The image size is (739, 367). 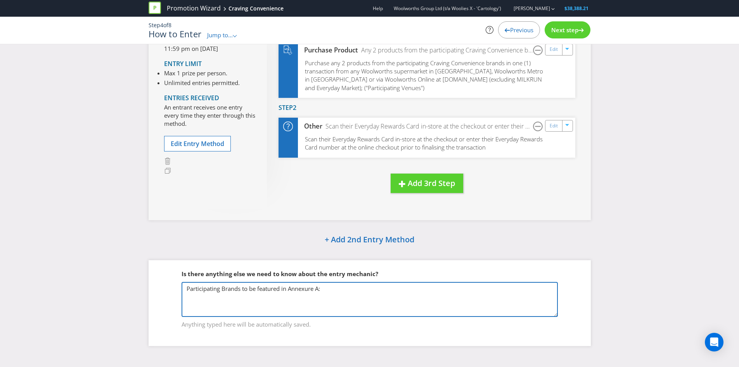 I want to click on span: + Add 2nd Entry Method, so click(x=369, y=239).